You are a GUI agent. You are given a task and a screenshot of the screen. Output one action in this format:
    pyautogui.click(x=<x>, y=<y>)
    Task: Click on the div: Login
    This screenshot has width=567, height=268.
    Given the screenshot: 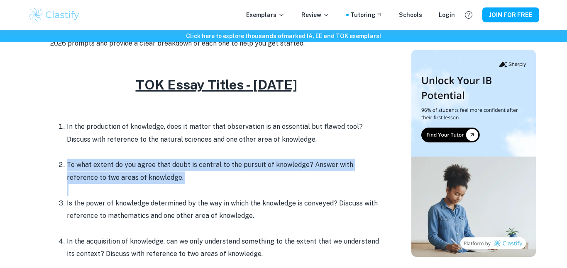 What is the action you would take?
    pyautogui.click(x=446, y=15)
    